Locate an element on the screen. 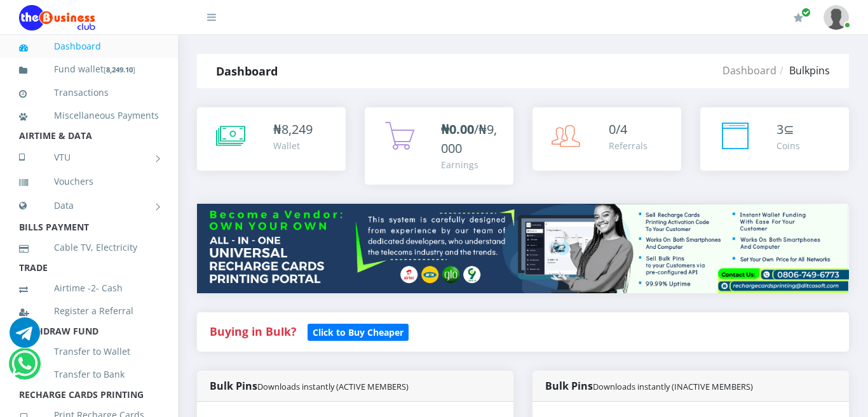 The image size is (868, 417). b: ₦0.00 is located at coordinates (457, 129).